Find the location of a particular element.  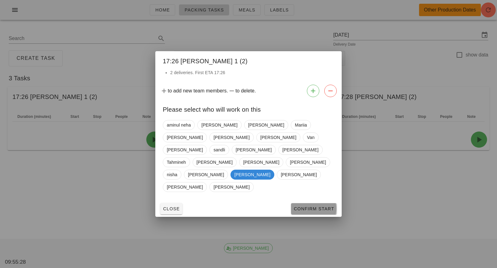

span: Mariia is located at coordinates (301, 125).